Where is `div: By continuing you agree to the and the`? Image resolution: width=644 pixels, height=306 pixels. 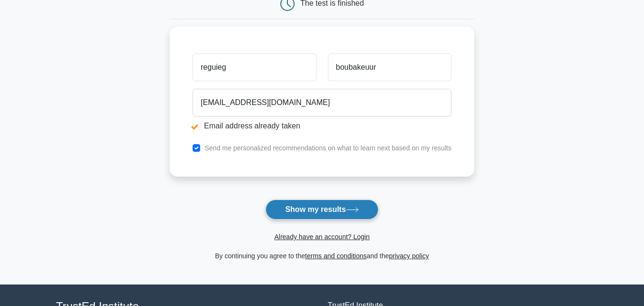 div: By continuing you agree to the and the is located at coordinates (322, 256).